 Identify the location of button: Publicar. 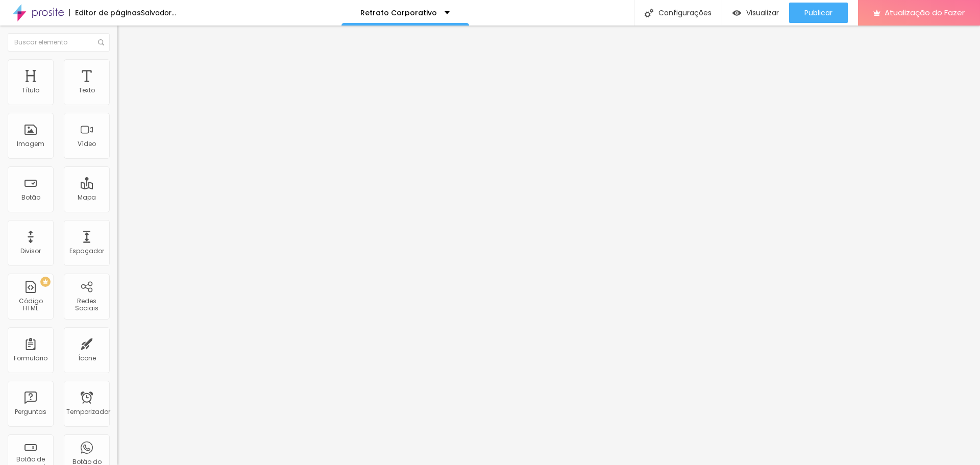
(818, 13).